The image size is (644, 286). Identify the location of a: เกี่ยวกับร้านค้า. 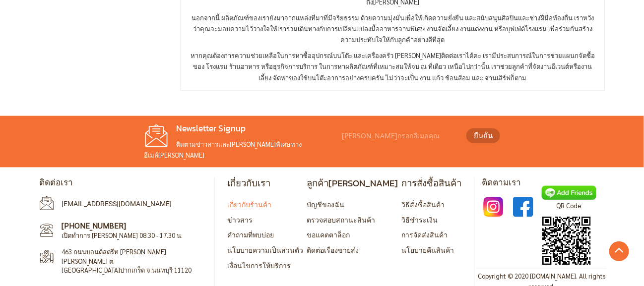
(249, 204).